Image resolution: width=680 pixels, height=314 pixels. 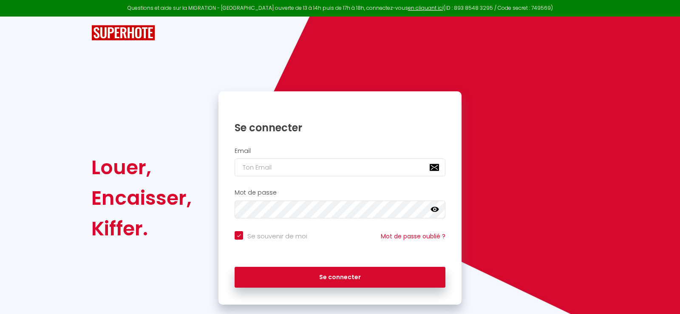 What do you see at coordinates (142, 229) in the screenshot?
I see `div: Kiffer.` at bounding box center [142, 229].